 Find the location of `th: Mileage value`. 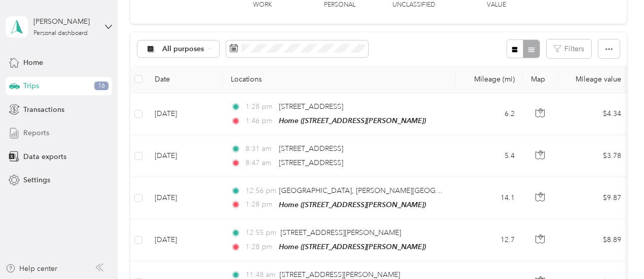

th: Mileage value is located at coordinates (594, 79).